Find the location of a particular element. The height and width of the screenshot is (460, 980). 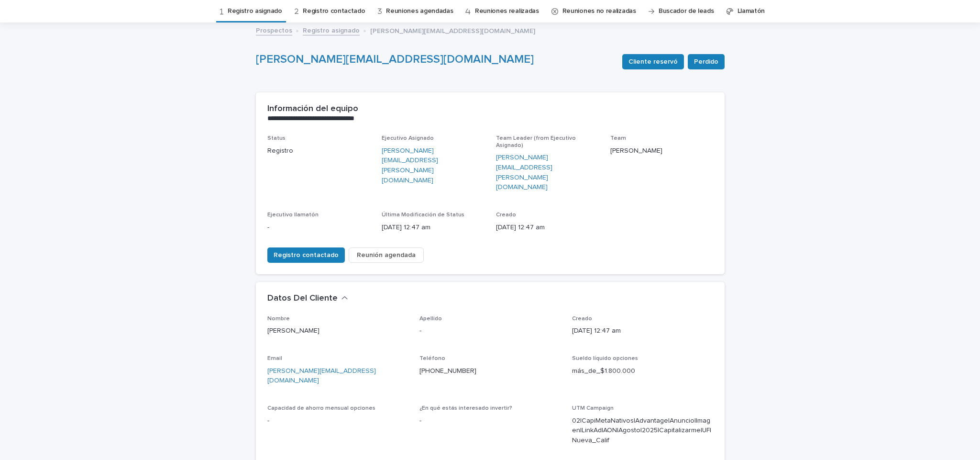

span: Team is located at coordinates (618, 138).